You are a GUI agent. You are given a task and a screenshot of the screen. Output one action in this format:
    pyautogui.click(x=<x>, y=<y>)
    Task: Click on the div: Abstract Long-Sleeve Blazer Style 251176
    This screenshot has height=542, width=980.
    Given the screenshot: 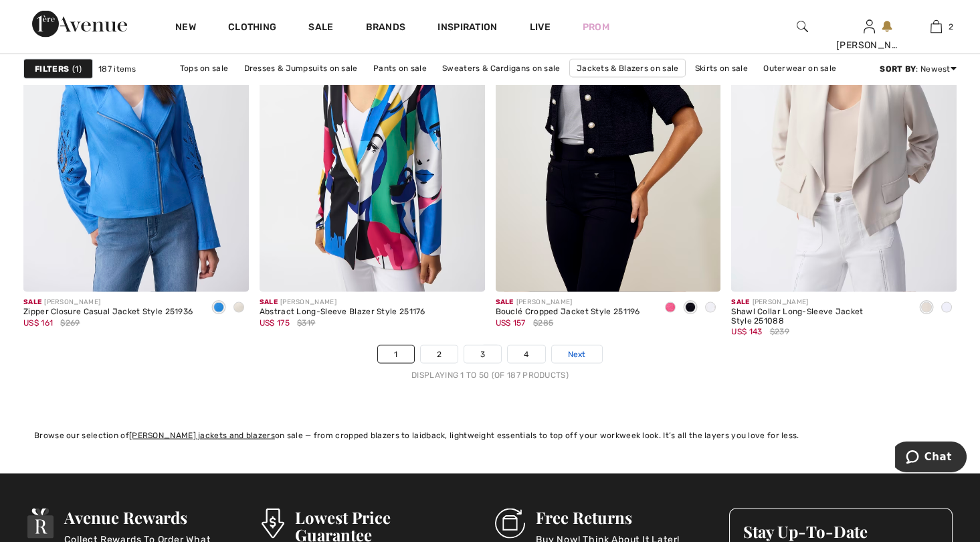 What is the action you would take?
    pyautogui.click(x=343, y=312)
    